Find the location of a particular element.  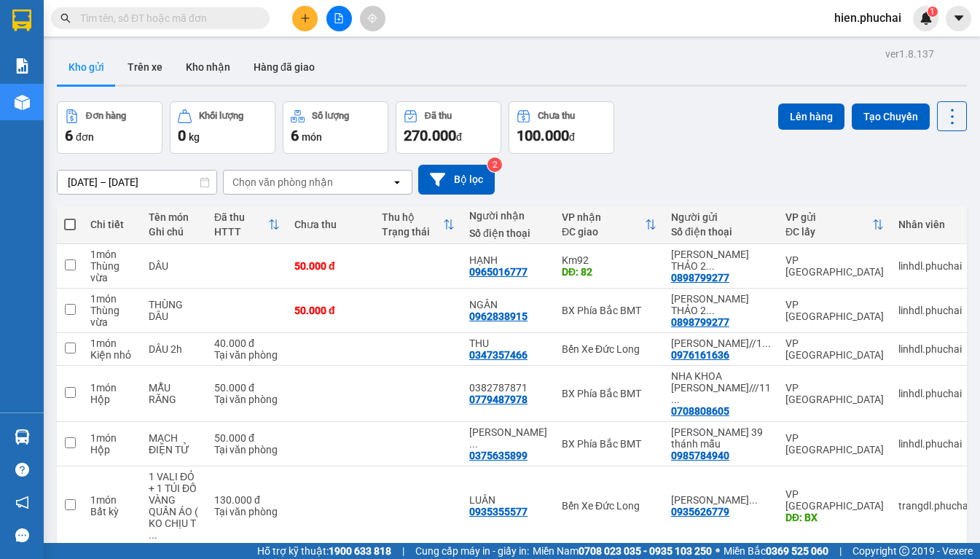

button: Kho gửi is located at coordinates (86, 67).